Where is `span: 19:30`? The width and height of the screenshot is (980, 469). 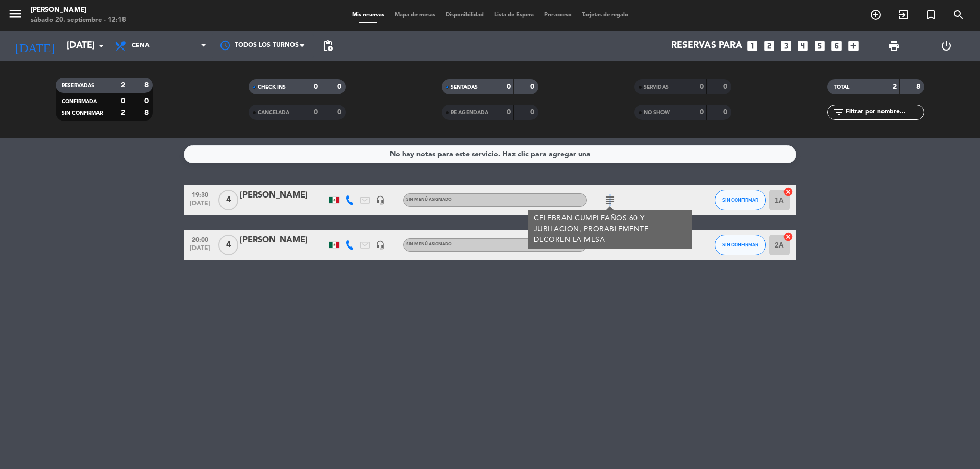
span: 19:30 is located at coordinates (200, 194).